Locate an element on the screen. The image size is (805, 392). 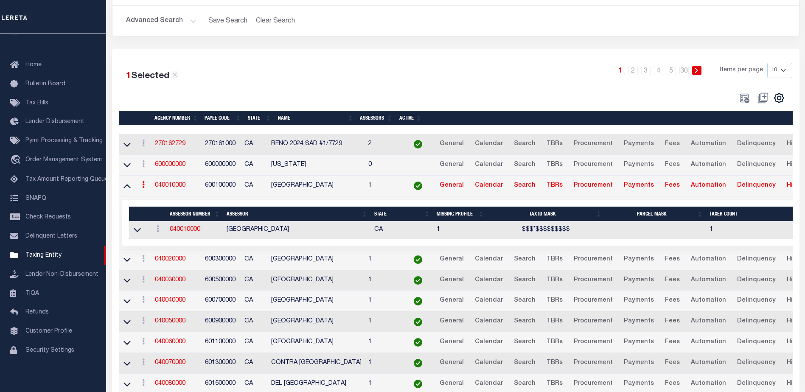
a: 040010000 is located at coordinates (170, 185).